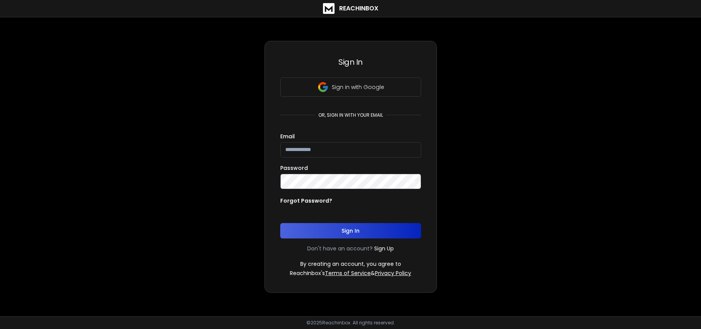  What do you see at coordinates (329, 8) in the screenshot?
I see `img: logo` at bounding box center [329, 8].